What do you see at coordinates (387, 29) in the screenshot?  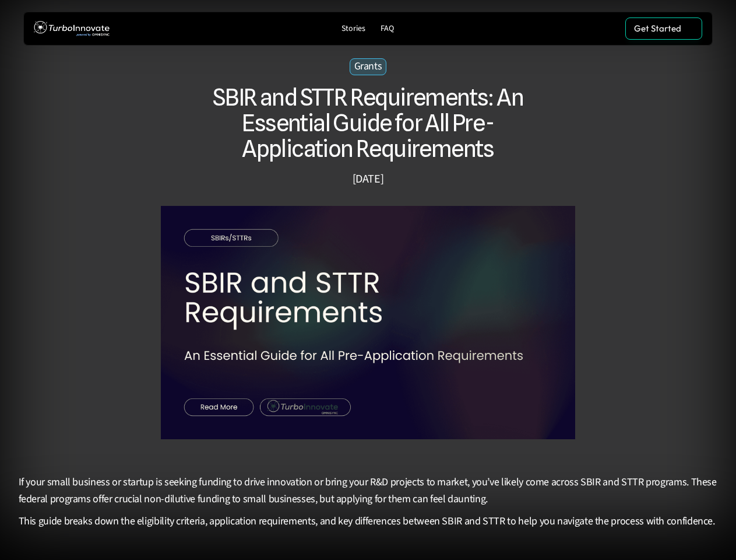 I see `a: FAQ` at bounding box center [387, 29].